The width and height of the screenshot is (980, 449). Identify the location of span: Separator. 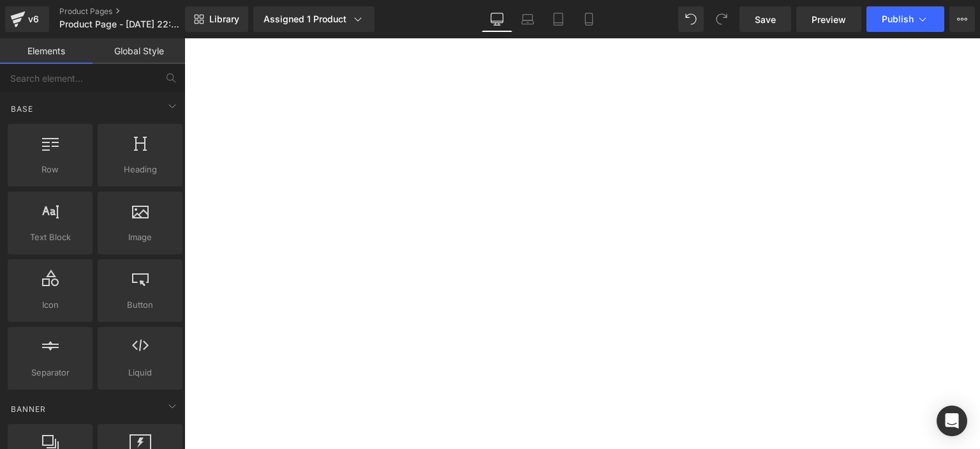
(50, 372).